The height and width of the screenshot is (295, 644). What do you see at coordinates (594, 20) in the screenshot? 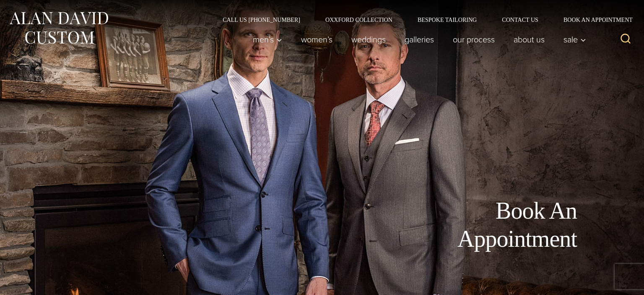
I see `a: Book an Appointment` at bounding box center [594, 20].